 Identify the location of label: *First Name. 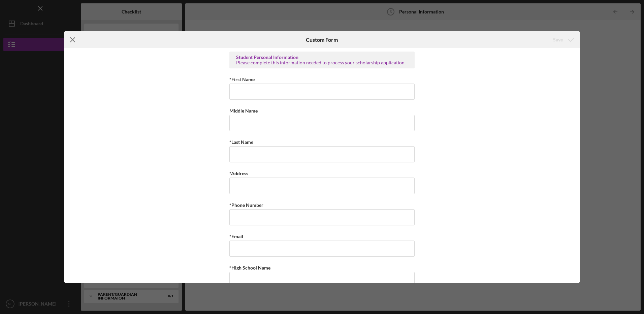
(242, 79).